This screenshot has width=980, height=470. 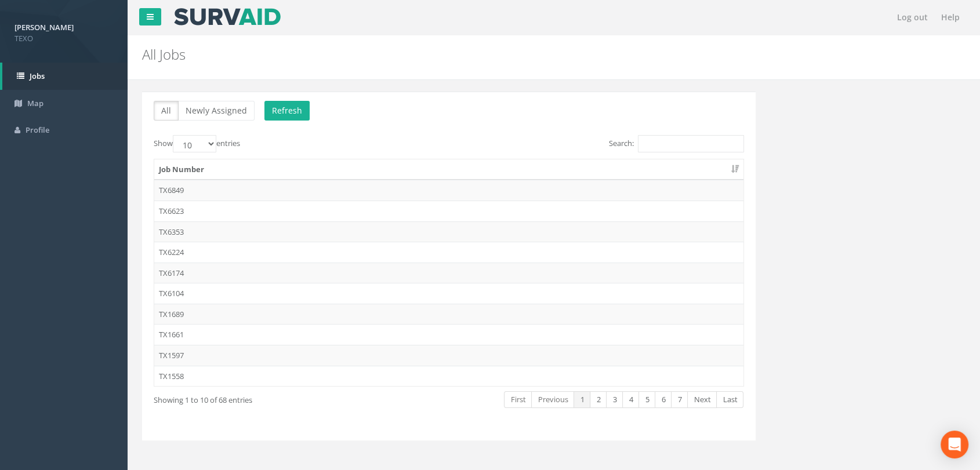 What do you see at coordinates (449, 335) in the screenshot?
I see `td: TX1661` at bounding box center [449, 335].